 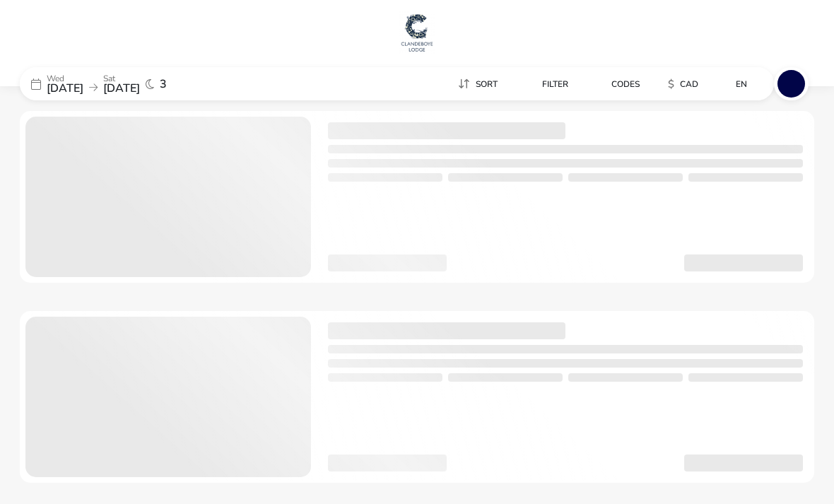 What do you see at coordinates (618, 84) in the screenshot?
I see `span: Codes` at bounding box center [618, 84].